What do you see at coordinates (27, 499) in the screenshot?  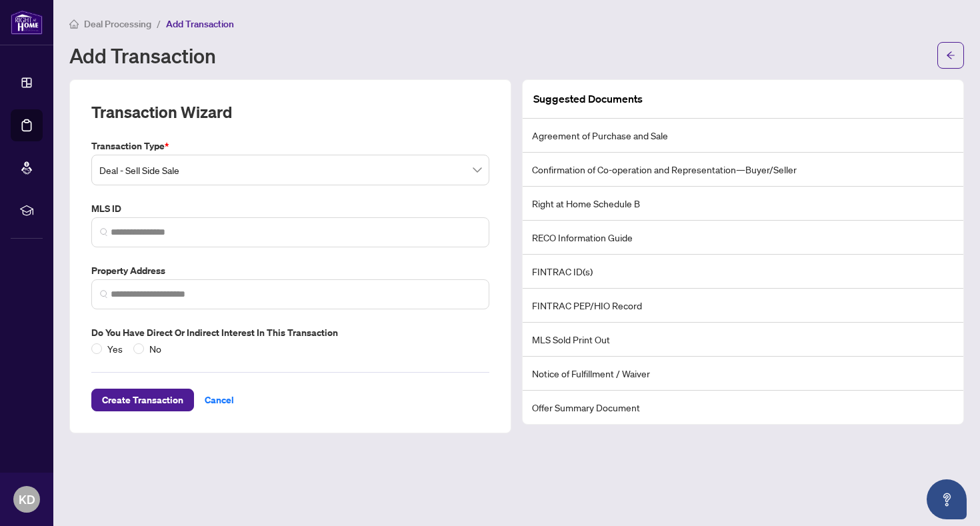 I see `span: KD` at bounding box center [27, 499].